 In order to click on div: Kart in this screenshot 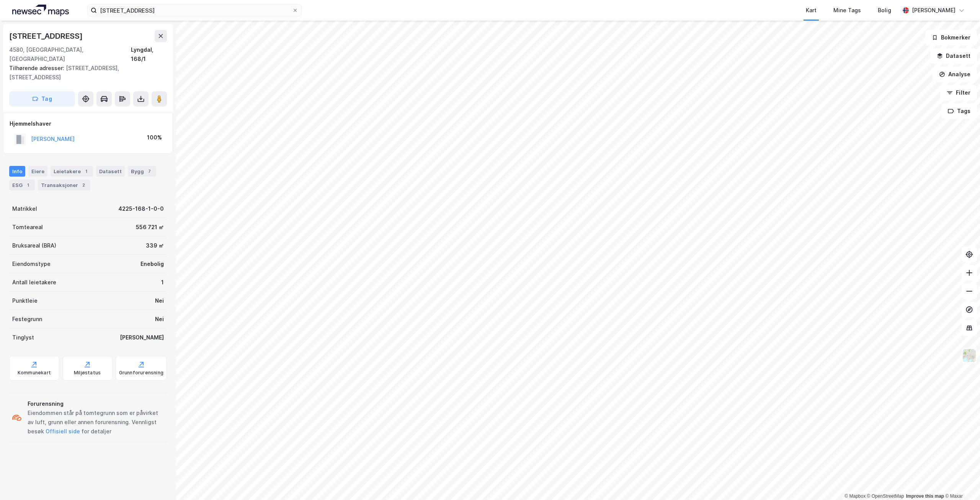, I will do `click(812, 10)`.